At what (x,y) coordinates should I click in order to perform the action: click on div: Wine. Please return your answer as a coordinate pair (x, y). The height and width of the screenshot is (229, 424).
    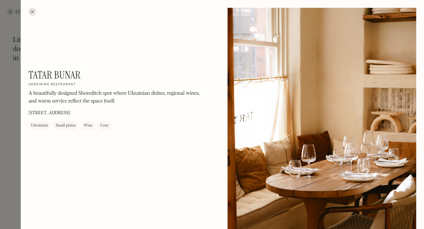
    Looking at the image, I should click on (88, 125).